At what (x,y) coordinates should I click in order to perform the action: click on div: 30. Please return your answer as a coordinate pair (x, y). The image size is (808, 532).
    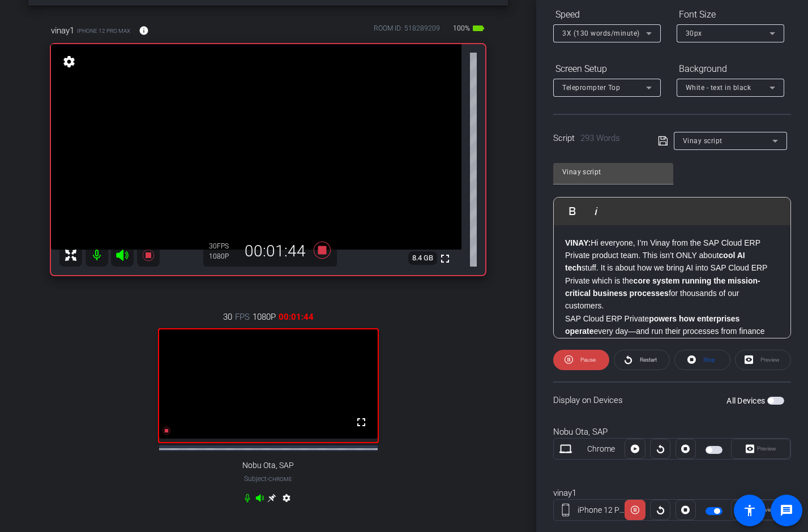
    Looking at the image, I should click on (223, 246).